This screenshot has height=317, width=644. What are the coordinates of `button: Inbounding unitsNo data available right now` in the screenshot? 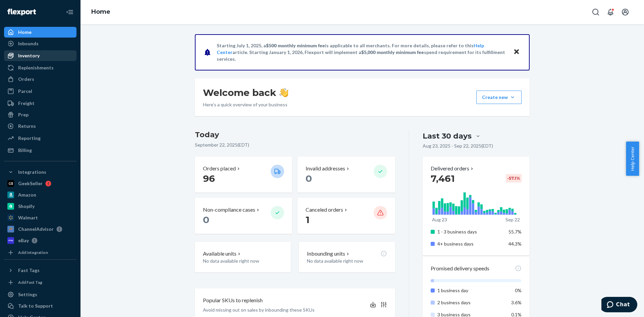 It's located at (347, 257).